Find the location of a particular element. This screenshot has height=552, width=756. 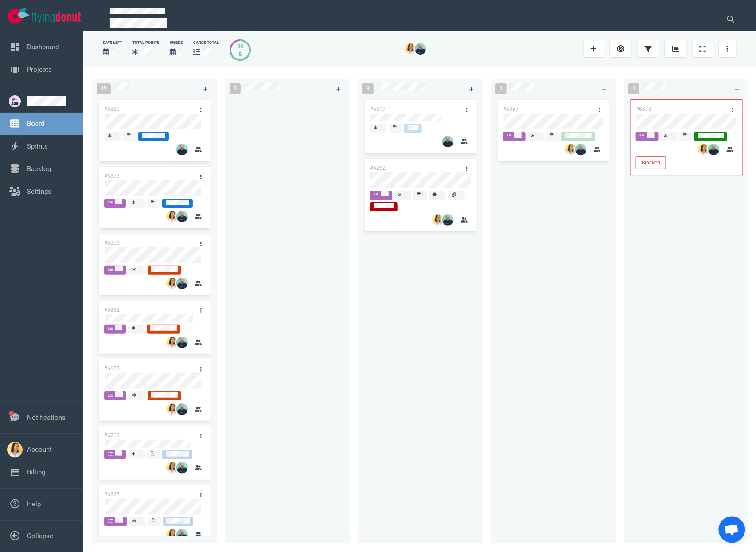

a: Board is located at coordinates (36, 124).